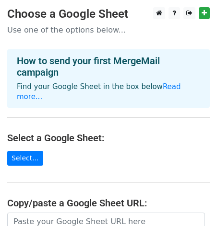 The width and height of the screenshot is (217, 226). Describe the element at coordinates (108, 203) in the screenshot. I see `h4: Copy/paste a Google Sheet URL:` at that location.